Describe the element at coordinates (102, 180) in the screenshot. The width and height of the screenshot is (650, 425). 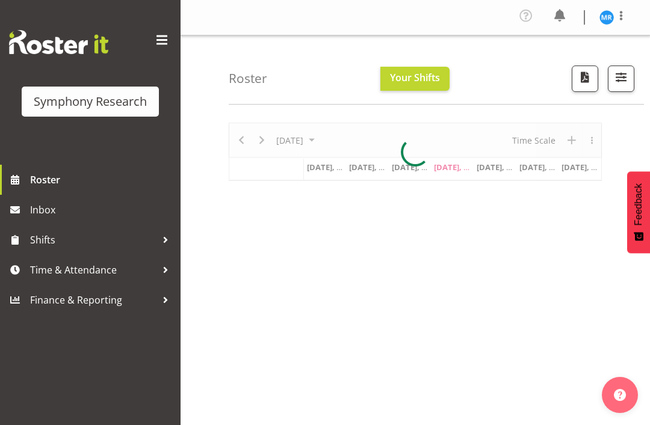
I see `span: Roster` at that location.